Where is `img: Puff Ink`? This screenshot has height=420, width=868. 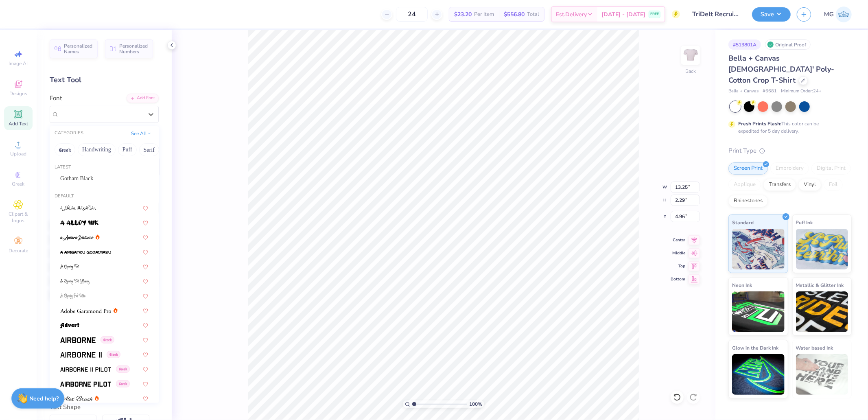 img: Puff Ink is located at coordinates (822, 249).